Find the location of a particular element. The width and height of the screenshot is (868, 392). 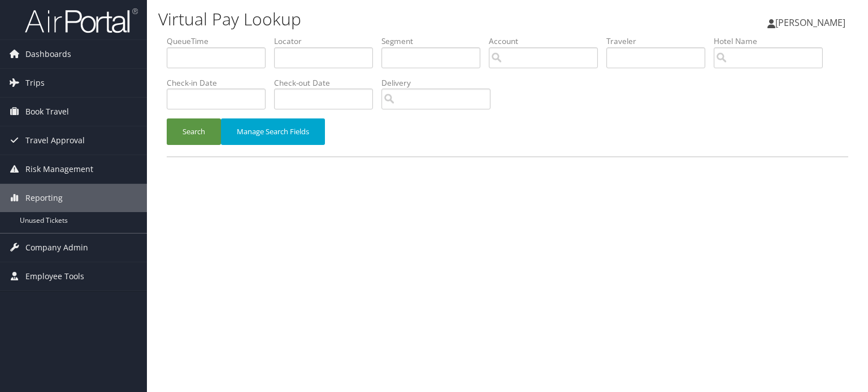

label: Segment is located at coordinates (435, 41).